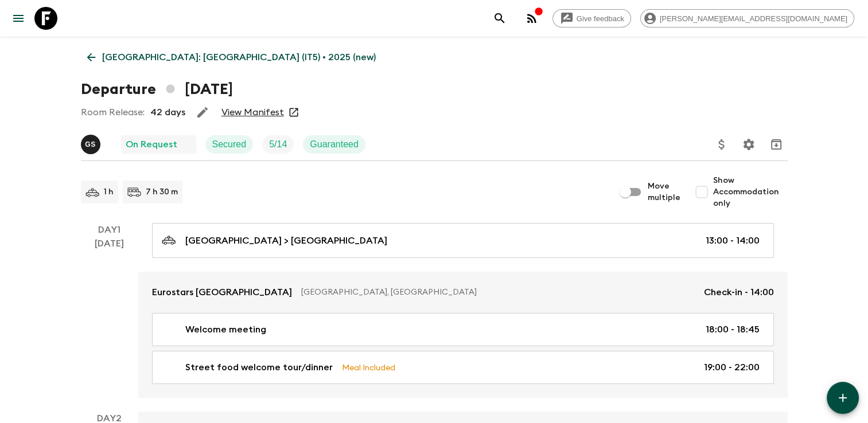  Describe the element at coordinates (112, 112) in the screenshot. I see `p: Room Release:` at that location.